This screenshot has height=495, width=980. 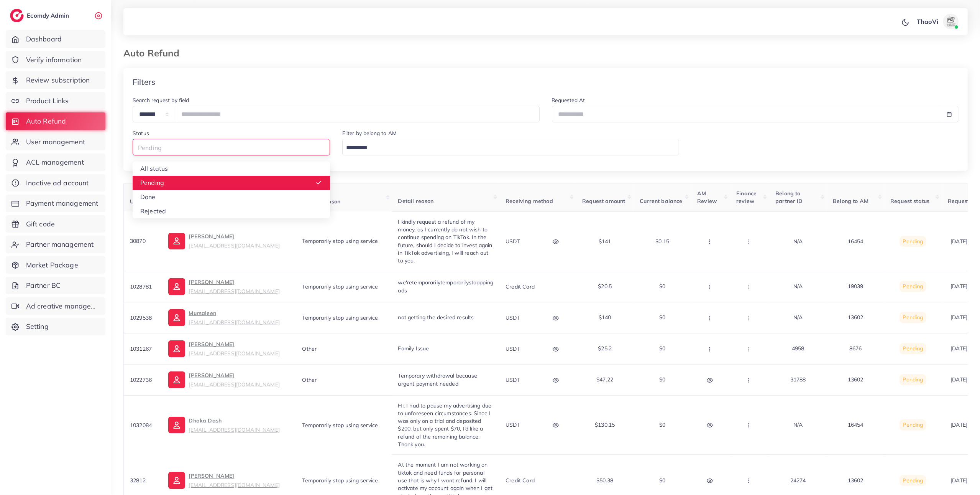 What do you see at coordinates (49, 15) in the screenshot?
I see `h2: Ecomdy Admin` at bounding box center [49, 15].